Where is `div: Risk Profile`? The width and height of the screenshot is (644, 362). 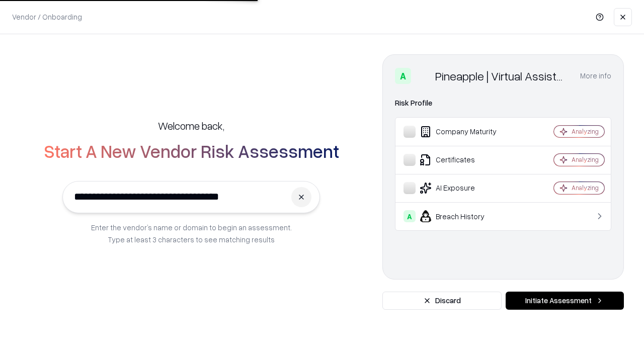
div: Risk Profile is located at coordinates (504, 104).